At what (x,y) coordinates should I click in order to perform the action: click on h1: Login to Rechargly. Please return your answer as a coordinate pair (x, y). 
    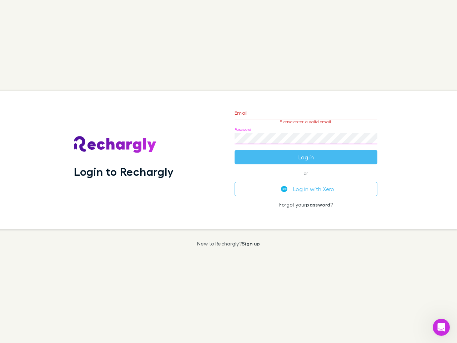
    Looking at the image, I should click on (124, 171).